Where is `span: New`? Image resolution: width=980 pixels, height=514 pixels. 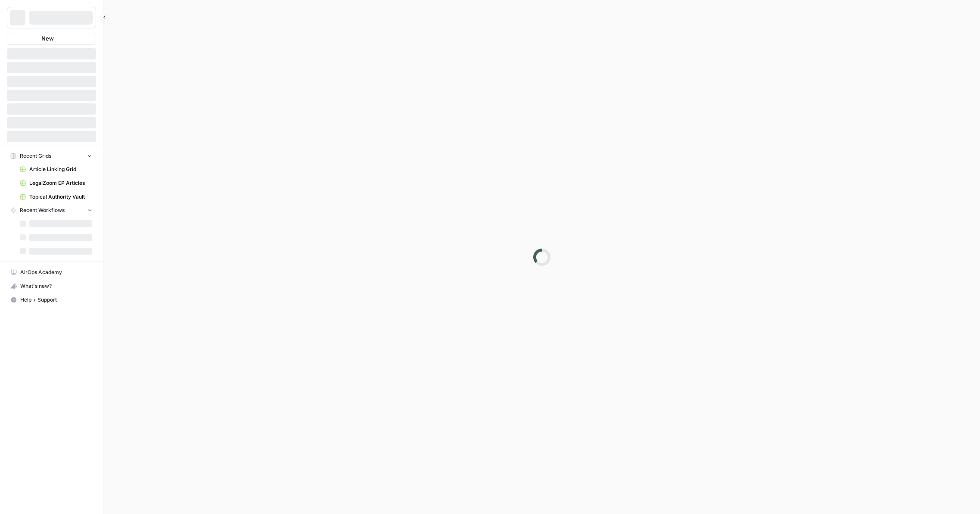 span: New is located at coordinates (47, 38).